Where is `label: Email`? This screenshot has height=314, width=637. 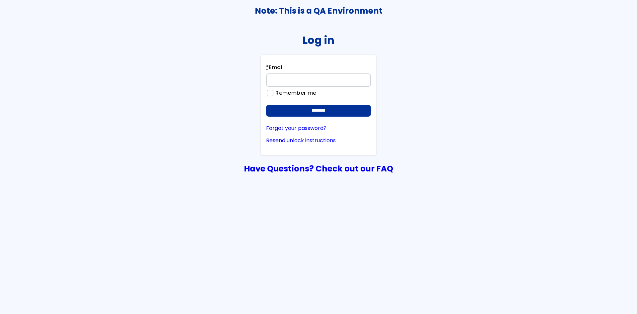
label: Email is located at coordinates (275, 68).